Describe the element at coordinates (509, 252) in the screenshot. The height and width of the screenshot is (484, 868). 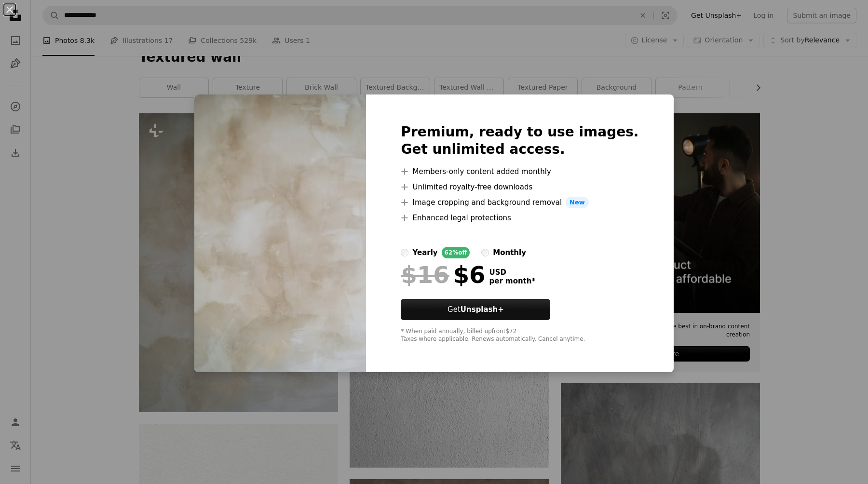
I see `div: monthly` at that location.